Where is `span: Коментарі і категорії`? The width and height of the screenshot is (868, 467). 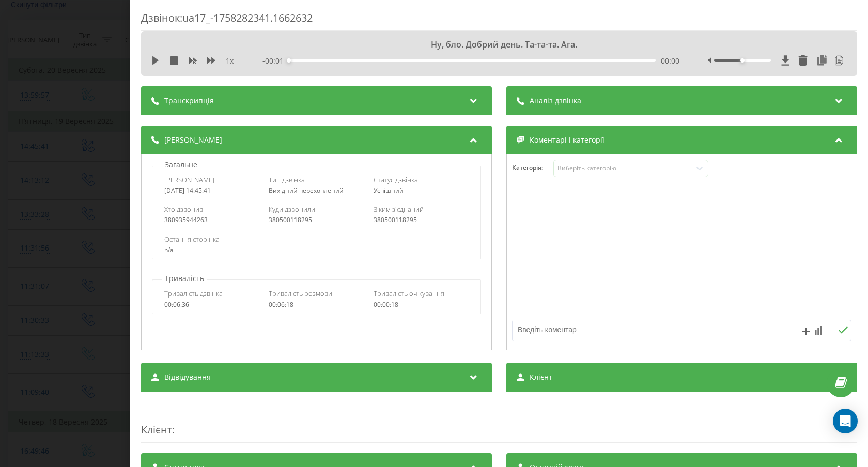 span: Коментарі і категорії is located at coordinates (566, 140).